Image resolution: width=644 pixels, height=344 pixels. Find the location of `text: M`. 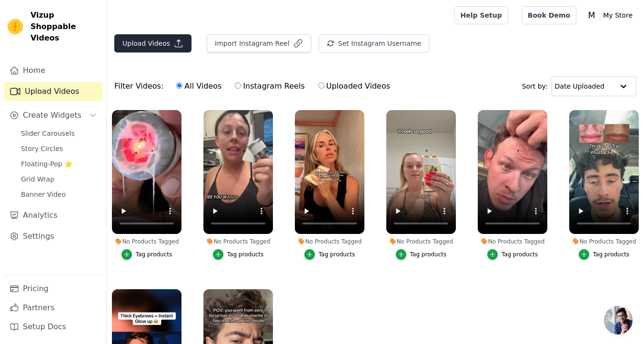

text: M is located at coordinates (592, 15).